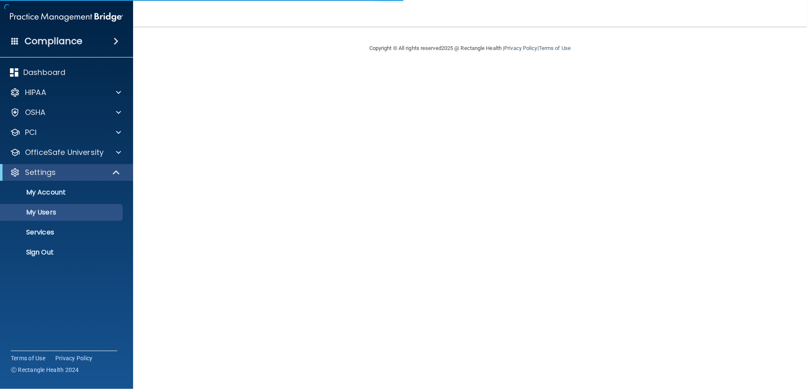 This screenshot has height=389, width=807. Describe the element at coordinates (53, 41) in the screenshot. I see `h4: Compliance` at that location.